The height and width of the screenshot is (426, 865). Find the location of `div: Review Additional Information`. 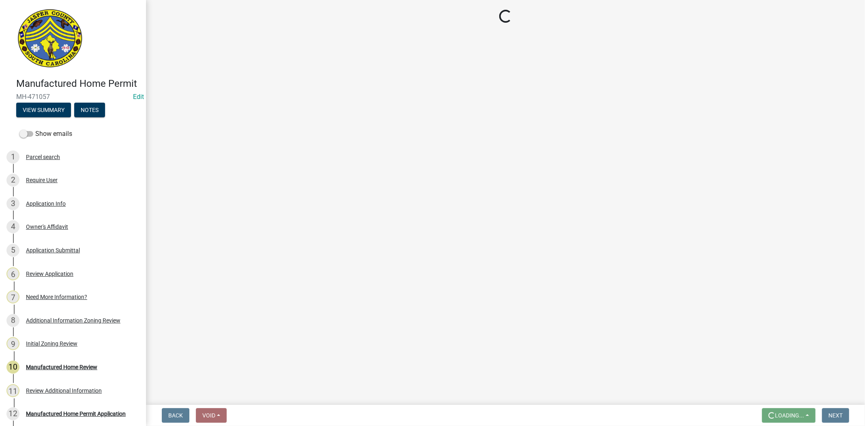

div: Review Additional Information is located at coordinates (64, 390).